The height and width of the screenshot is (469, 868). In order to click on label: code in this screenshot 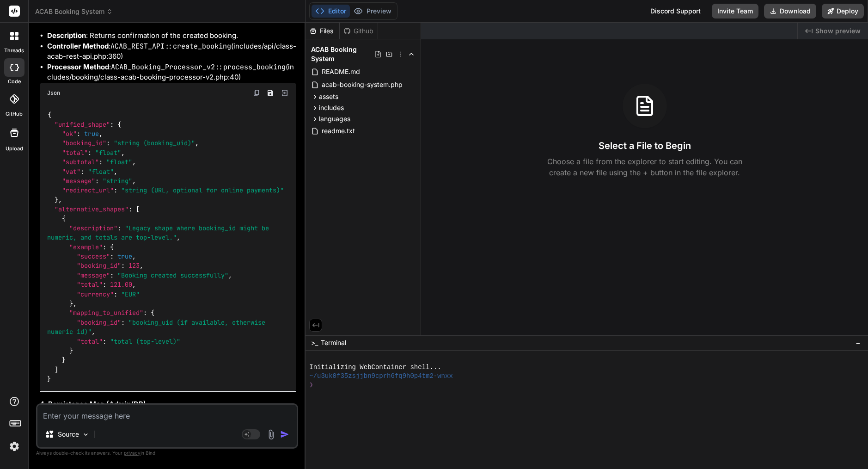, I will do `click(14, 81)`.